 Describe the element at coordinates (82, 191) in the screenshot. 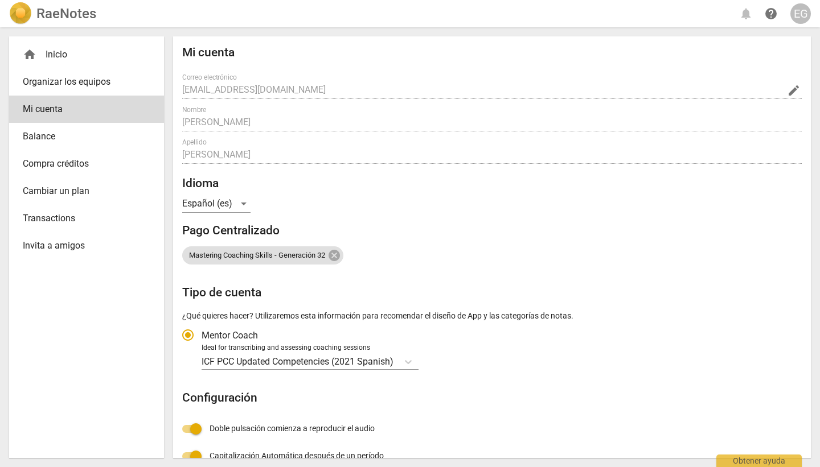

I see `span: Cambiar un plan` at that location.